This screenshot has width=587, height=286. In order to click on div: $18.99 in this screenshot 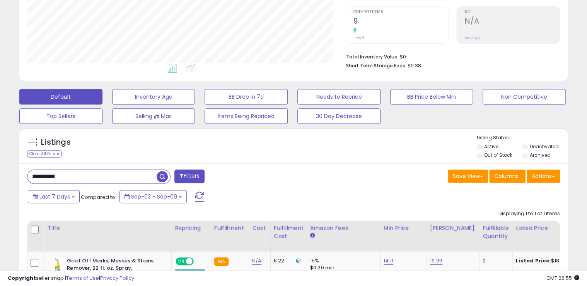, I will do `click(548, 261)`.